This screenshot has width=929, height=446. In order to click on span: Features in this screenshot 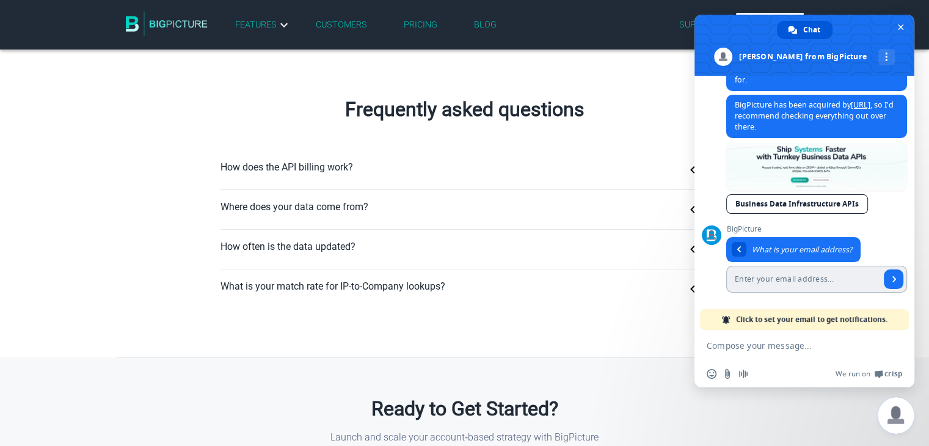, I will do `click(263, 25)`.